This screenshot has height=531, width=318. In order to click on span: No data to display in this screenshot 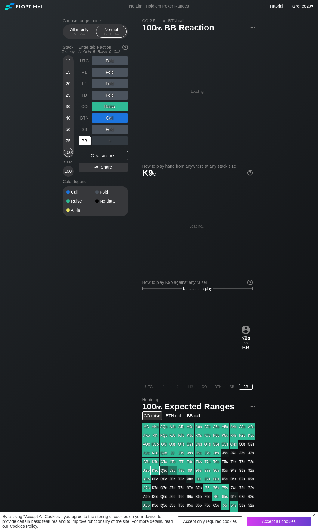, I will do `click(197, 289)`.